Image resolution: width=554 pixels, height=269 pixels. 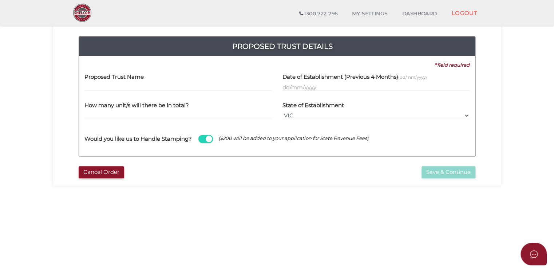 What do you see at coordinates (101, 172) in the screenshot?
I see `button: Cancel Order` at bounding box center [101, 172].